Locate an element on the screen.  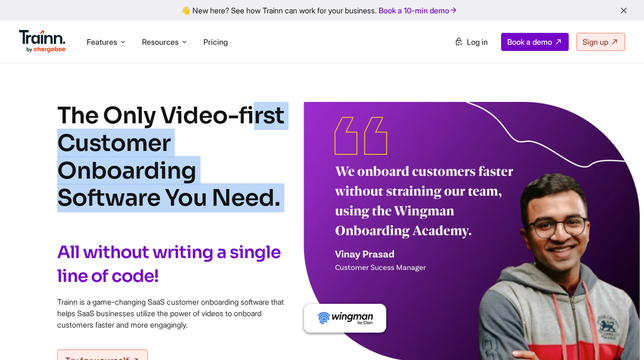
a: Pricing is located at coordinates (215, 42).